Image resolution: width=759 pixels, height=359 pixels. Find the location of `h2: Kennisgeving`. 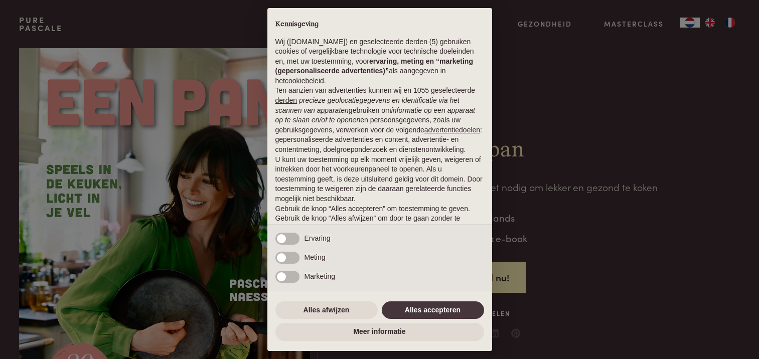

h2: Kennisgeving is located at coordinates (380, 25).